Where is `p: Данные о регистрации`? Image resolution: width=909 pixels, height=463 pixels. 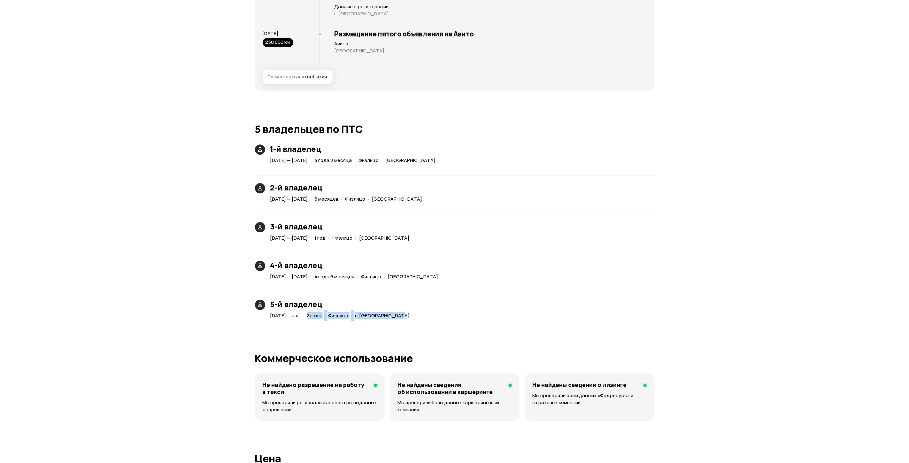 p: Данные о регистрации is located at coordinates (490, 7).